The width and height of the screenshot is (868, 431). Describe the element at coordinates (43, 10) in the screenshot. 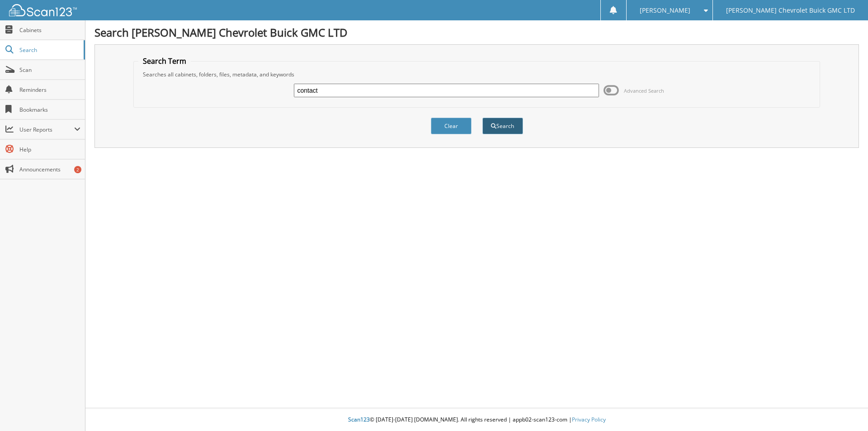

I see `img: scan123-logo-white.svg` at that location.